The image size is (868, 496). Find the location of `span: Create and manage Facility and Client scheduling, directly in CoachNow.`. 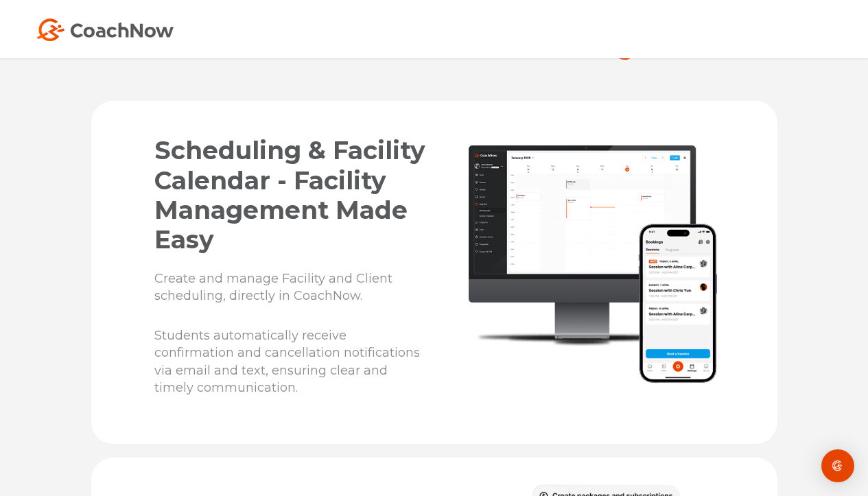

span: Create and manage Facility and Client scheduling, directly in CoachNow. is located at coordinates (273, 287).